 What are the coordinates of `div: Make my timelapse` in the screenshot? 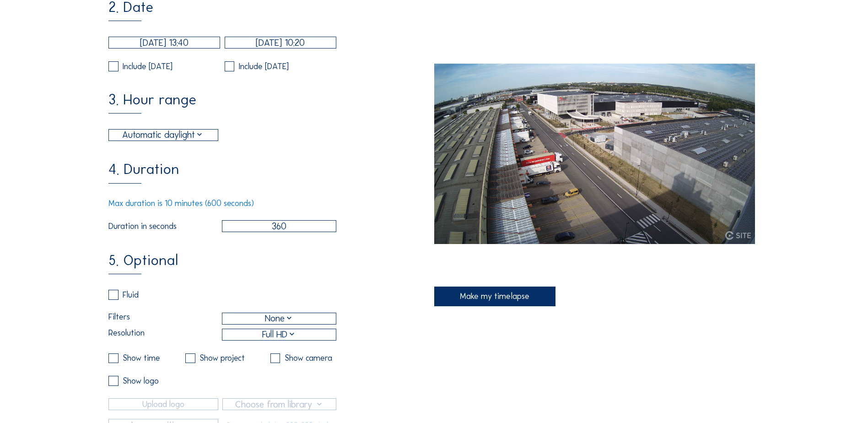 It's located at (495, 296).